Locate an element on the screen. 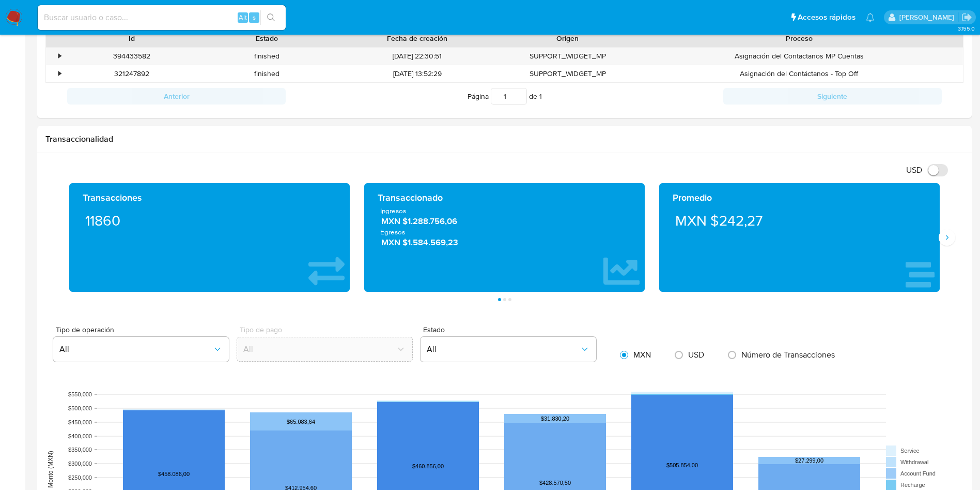 The width and height of the screenshot is (980, 490). div: Estado is located at coordinates (267, 38).